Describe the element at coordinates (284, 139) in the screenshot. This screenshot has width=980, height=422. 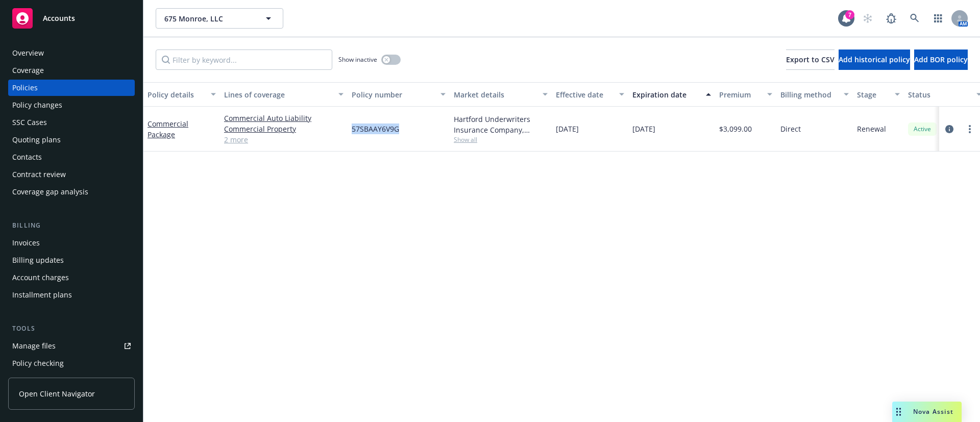
I see `a: 2 more` at that location.